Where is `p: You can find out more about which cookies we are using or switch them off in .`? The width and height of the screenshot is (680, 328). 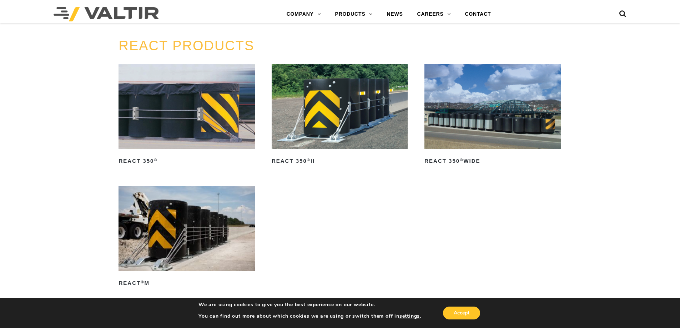
p: You can find out more about which cookies we are using or switch them off in . is located at coordinates (310, 316).